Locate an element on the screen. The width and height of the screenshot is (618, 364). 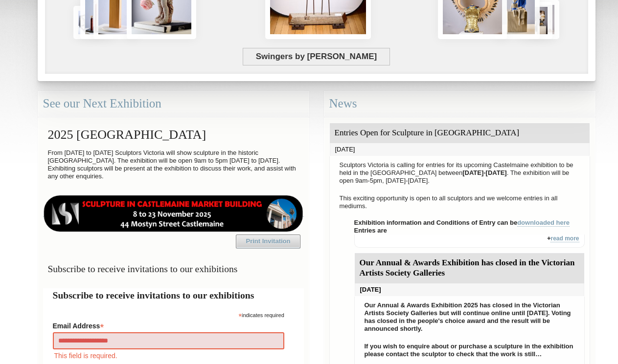
h2: Subscribe to receive invitations to our exhibitions is located at coordinates (173, 295).